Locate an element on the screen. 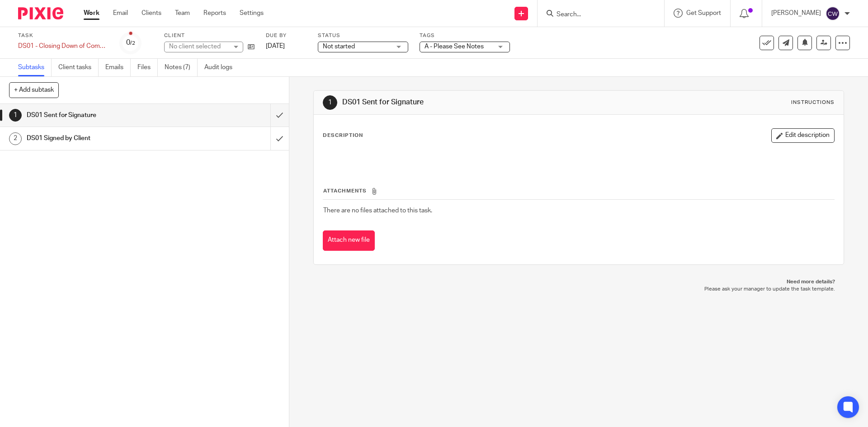 Image resolution: width=868 pixels, height=427 pixels. input: Search is located at coordinates (597, 15).